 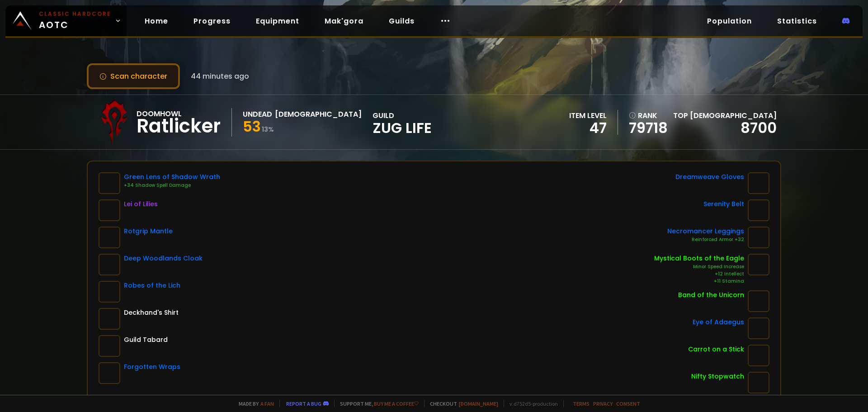 What do you see at coordinates (648, 128) in the screenshot?
I see `a: 79718` at bounding box center [648, 128].